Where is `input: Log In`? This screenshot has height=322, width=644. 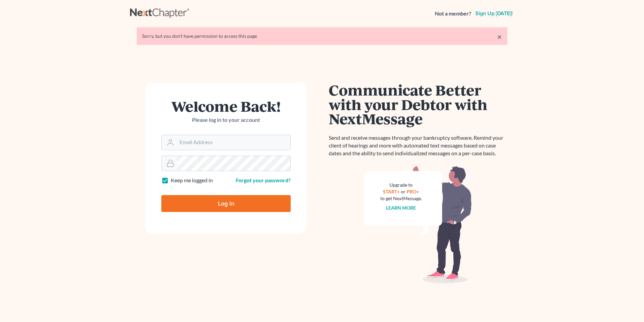 input: Log In is located at coordinates (226, 204).